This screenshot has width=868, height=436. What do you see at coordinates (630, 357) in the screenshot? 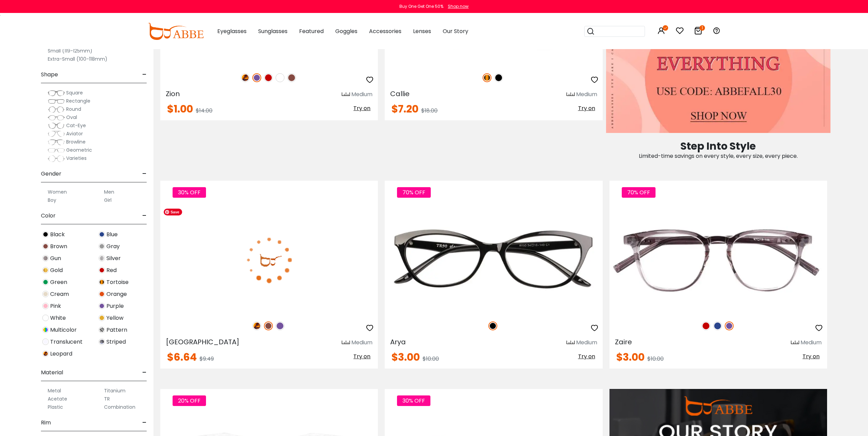
I see `span: $3.00` at bounding box center [630, 357].